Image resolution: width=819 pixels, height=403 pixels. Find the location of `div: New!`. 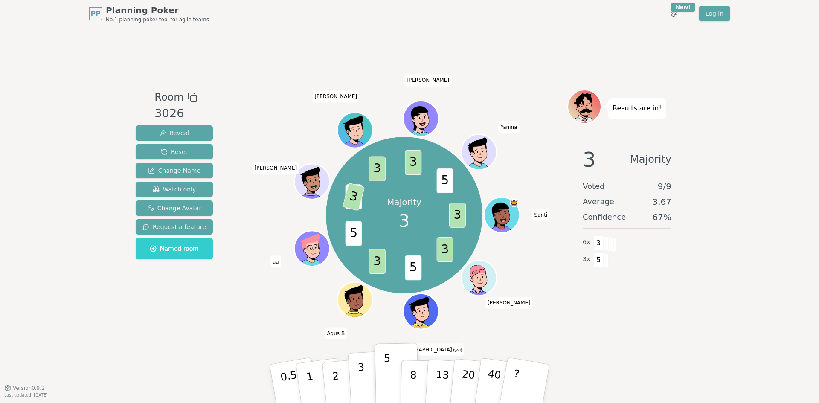

div: New! is located at coordinates (683, 7).